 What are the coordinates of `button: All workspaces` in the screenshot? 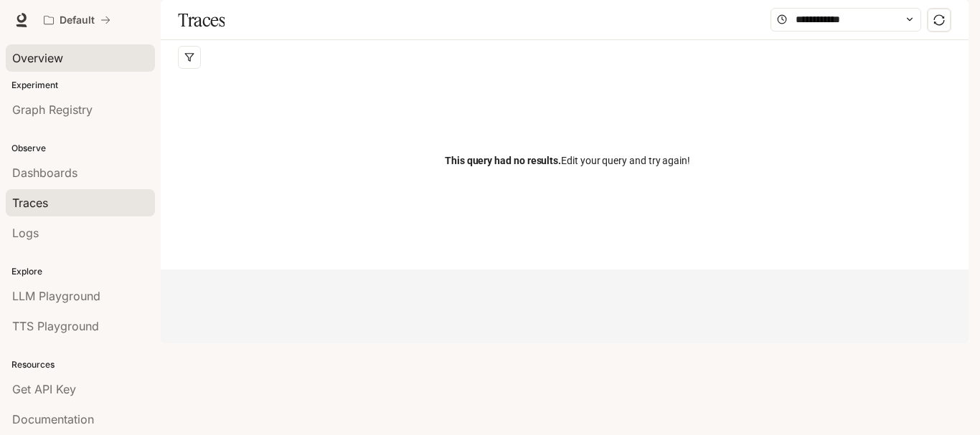 It's located at (77, 20).